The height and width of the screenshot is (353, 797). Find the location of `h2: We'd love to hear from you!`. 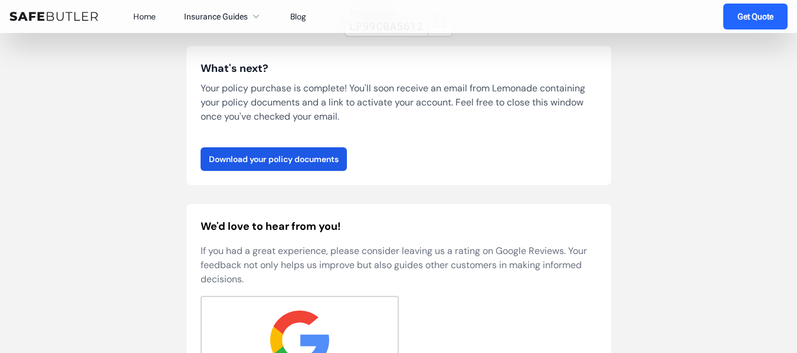

h2: We'd love to hear from you! is located at coordinates (399, 226).